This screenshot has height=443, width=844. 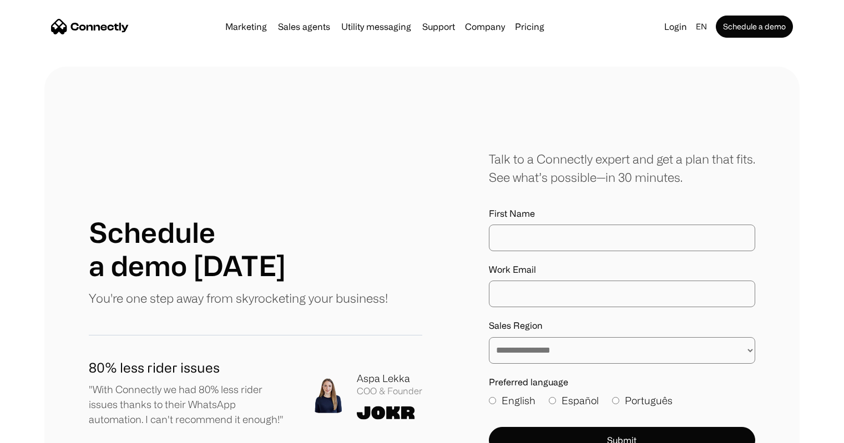 I want to click on ul: Language list, so click(x=44, y=432).